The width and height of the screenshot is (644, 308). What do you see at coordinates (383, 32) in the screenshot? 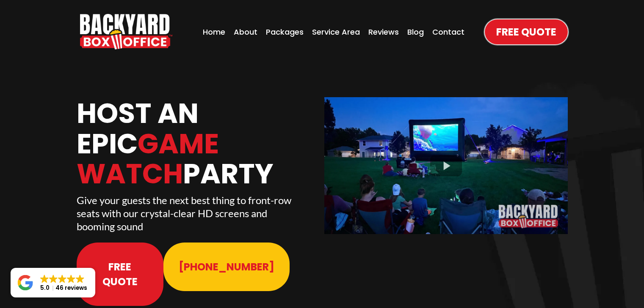
I see `a: Reviews` at bounding box center [383, 32].